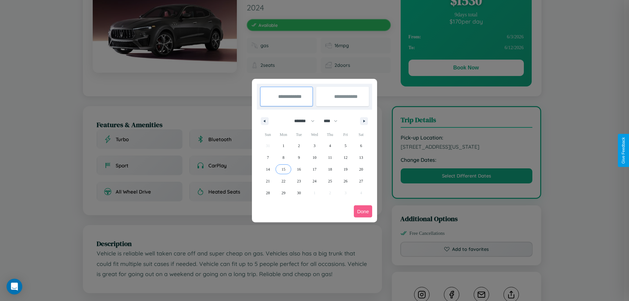 The width and height of the screenshot is (629, 301). Describe the element at coordinates (361, 181) in the screenshot. I see `span: 27` at that location.